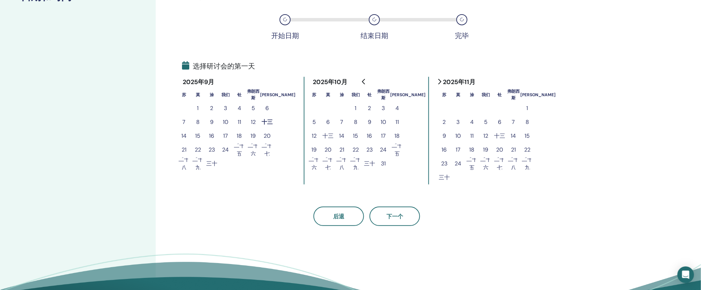  Describe the element at coordinates (240, 95) in the screenshot. I see `font: 钍` at that location.